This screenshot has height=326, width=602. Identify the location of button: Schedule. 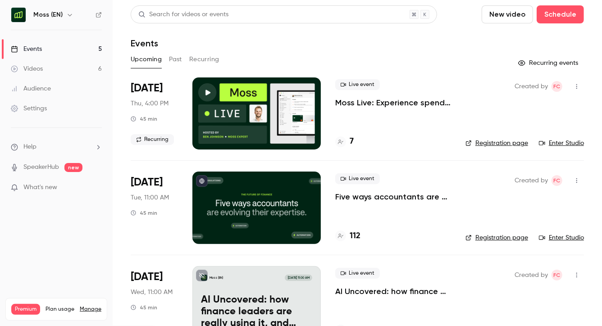
(560, 14).